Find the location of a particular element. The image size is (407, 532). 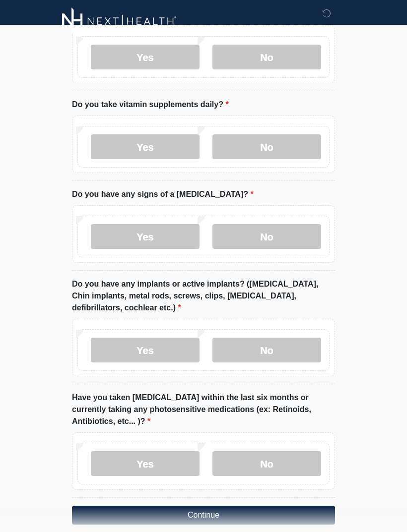

img: Next-Health Logo is located at coordinates (119, 21).